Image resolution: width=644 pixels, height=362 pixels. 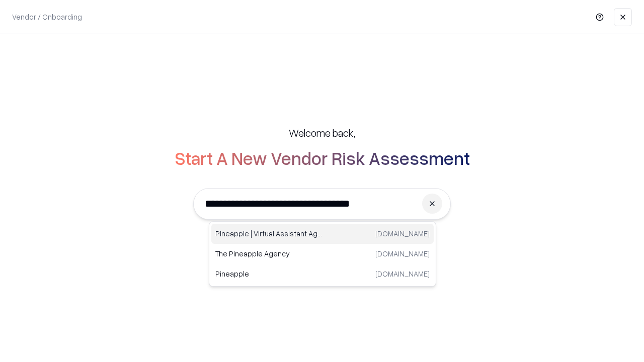 I want to click on p: The Pineapple Agency, so click(x=269, y=253).